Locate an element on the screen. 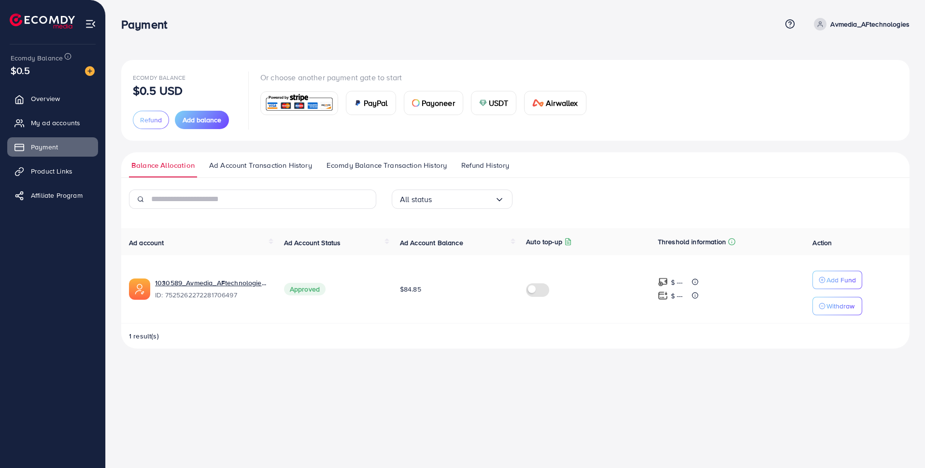  a: Avmedia_AFtechnologies is located at coordinates (860, 24).